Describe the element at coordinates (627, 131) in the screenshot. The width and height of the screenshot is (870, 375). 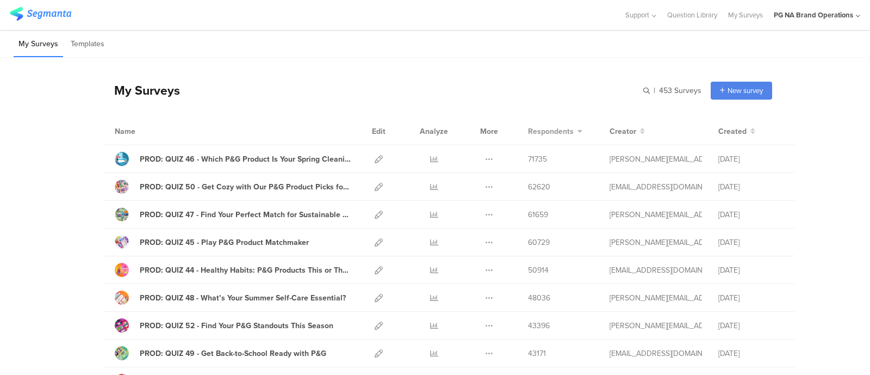
I see `button: Creator` at that location.